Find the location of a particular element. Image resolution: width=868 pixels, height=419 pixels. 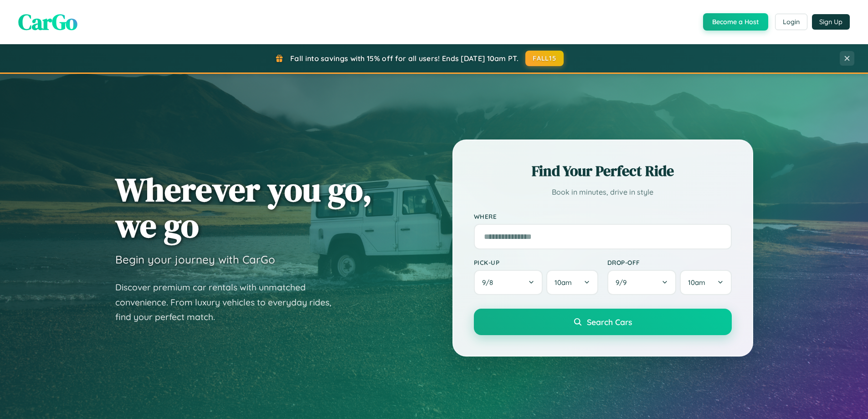

button: 9/8 is located at coordinates (508, 282).